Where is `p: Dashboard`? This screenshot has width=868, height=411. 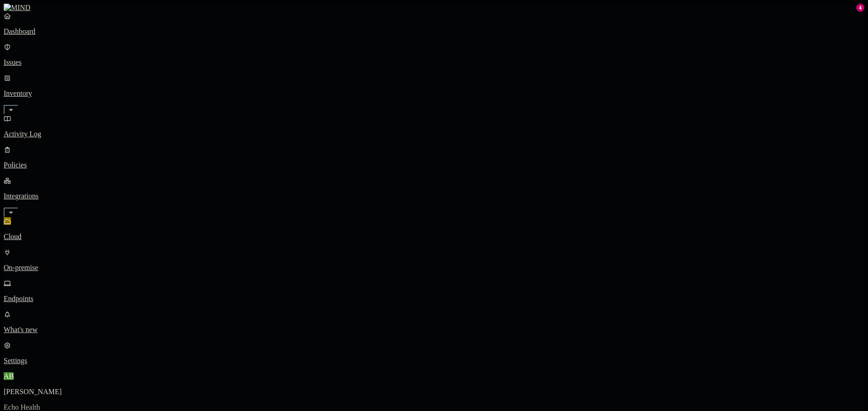 p: Dashboard is located at coordinates (434, 32).